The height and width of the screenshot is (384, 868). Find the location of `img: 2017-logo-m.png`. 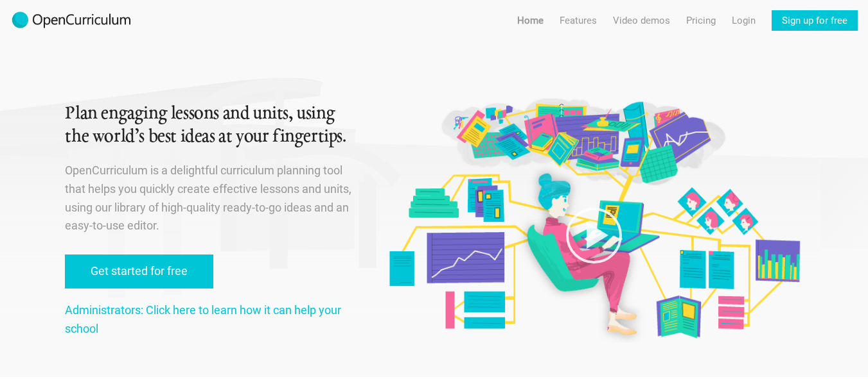

img: 2017-logo-m.png is located at coordinates (71, 21).